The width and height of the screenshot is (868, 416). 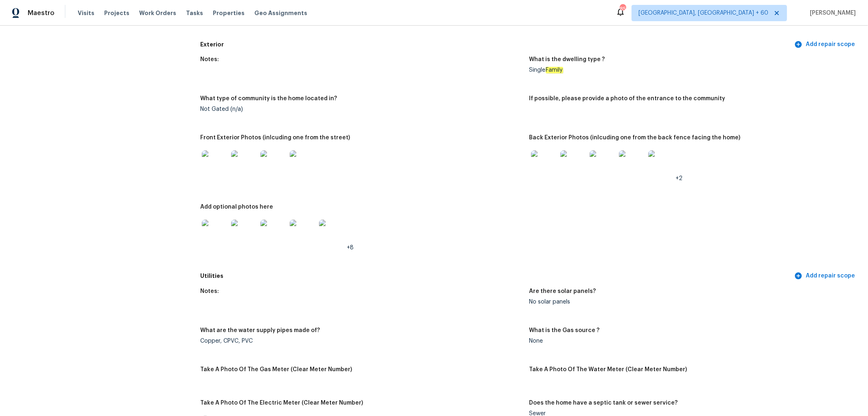 What do you see at coordinates (282, 403) in the screenshot?
I see `h5: Take A Photo Of The Electric Meter (Clear Meter Number)` at bounding box center [282, 403].